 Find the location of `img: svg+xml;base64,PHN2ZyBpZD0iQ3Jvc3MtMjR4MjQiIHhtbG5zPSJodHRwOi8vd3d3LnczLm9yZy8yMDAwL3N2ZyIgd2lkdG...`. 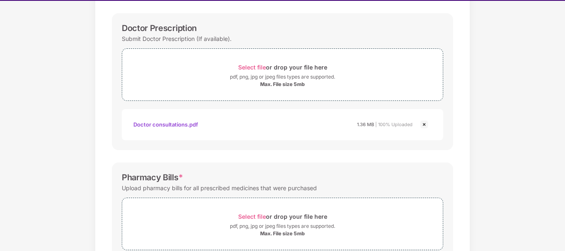

img: svg+xml;base64,PHN2ZyBpZD0iQ3Jvc3MtMjR4MjQiIHhtbG5zPSJodHRwOi8vd3d3LnczLm9yZy8yMDAwL3N2ZyIgd2lkdG... is located at coordinates (424, 125).